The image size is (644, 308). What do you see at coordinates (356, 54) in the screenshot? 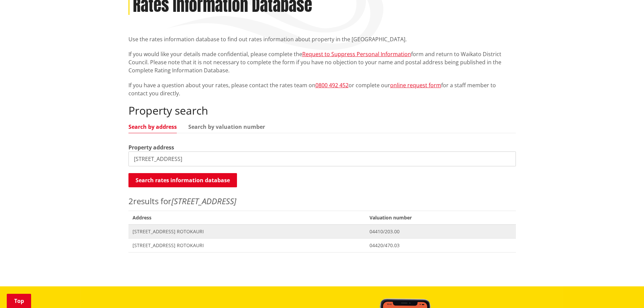
I see `a: Request to Suppress Personal Information` at bounding box center [356, 54].